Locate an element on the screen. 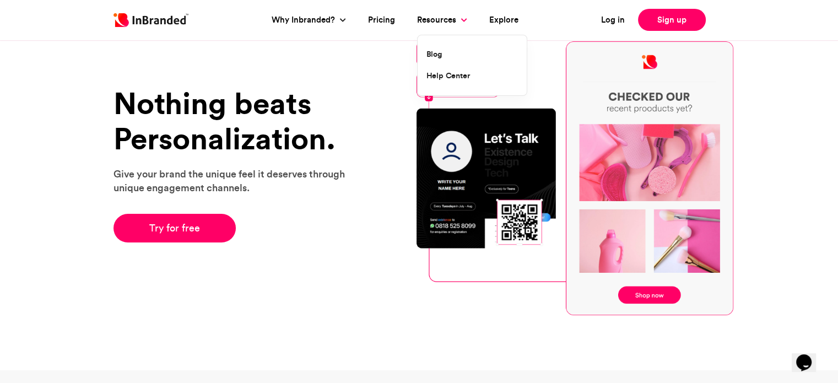 This screenshot has height=383, width=838. a: Blog is located at coordinates (472, 55).